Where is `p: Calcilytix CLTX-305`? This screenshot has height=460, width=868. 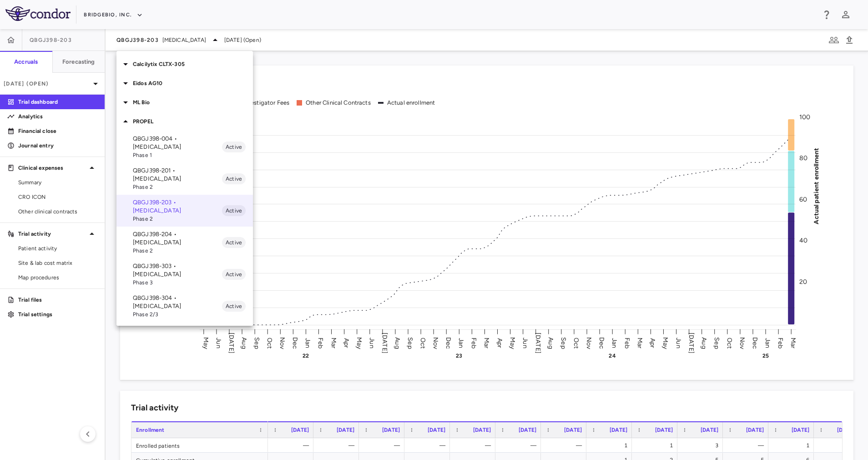 p: Calcilytix CLTX-305 is located at coordinates (193, 64).